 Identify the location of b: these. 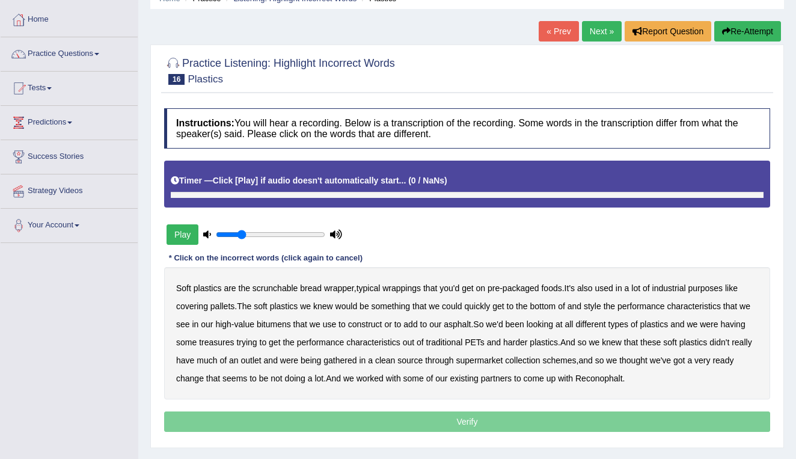
(650, 342).